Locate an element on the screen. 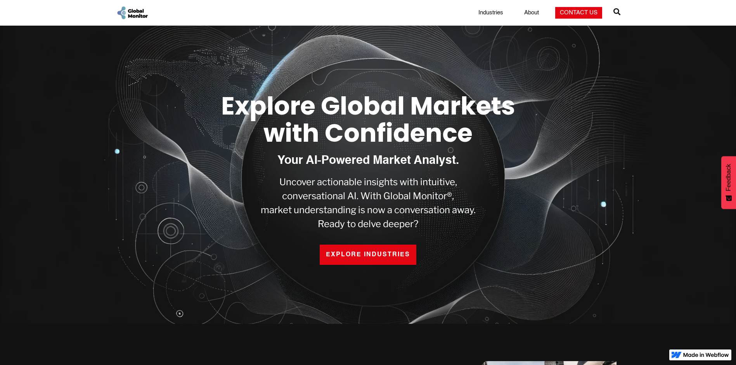 The height and width of the screenshot is (365, 736). img: Made in Webflow is located at coordinates (706, 355).